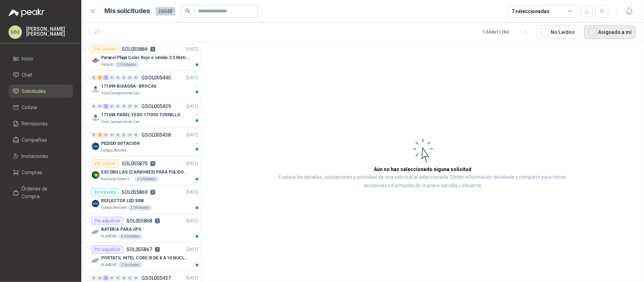 This screenshot has width=644, height=282. I want to click on p: 2, so click(153, 192).